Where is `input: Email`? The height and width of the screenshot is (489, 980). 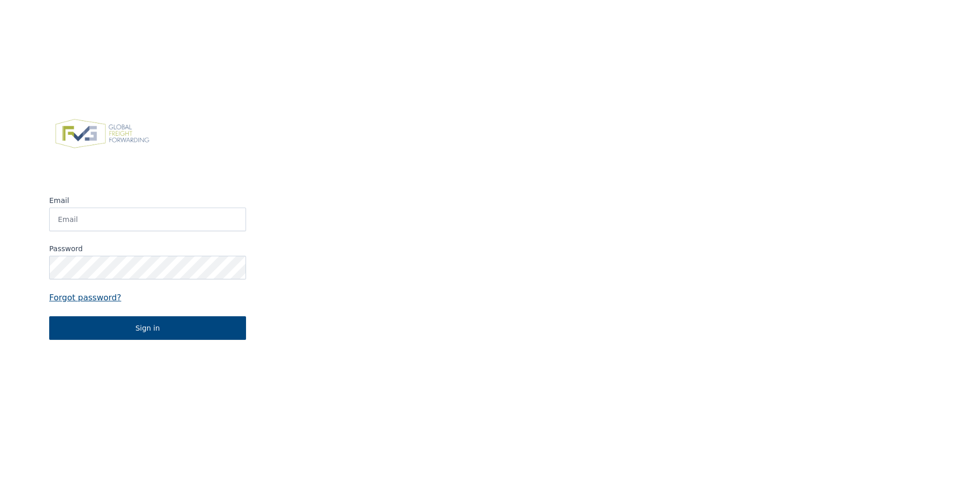 input: Email is located at coordinates (147, 219).